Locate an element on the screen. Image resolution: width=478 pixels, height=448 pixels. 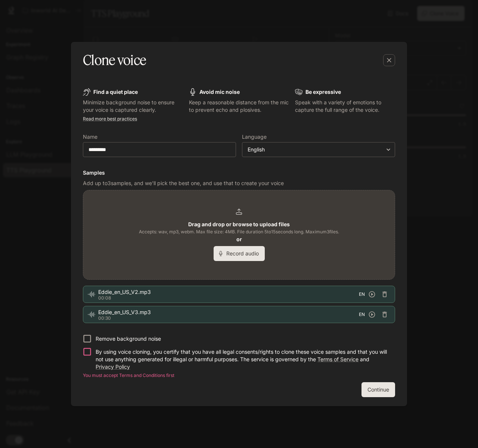
h5: Clone voice is located at coordinates (114, 60).